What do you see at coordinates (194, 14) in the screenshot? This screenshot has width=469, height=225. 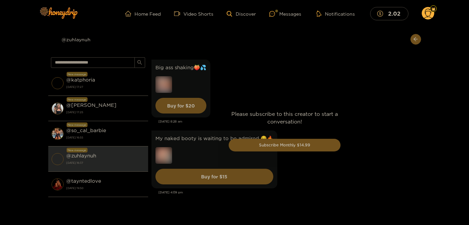 I see `a: Video Shorts` at bounding box center [194, 14].